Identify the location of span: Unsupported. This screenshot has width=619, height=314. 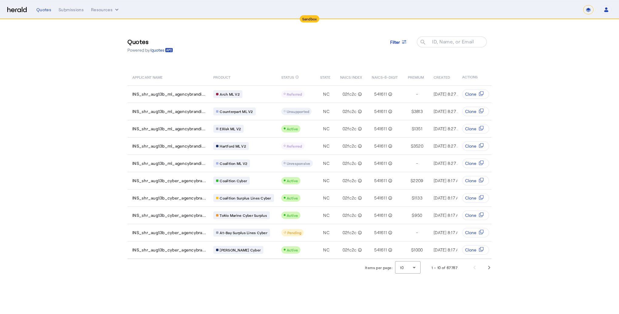
(298, 111).